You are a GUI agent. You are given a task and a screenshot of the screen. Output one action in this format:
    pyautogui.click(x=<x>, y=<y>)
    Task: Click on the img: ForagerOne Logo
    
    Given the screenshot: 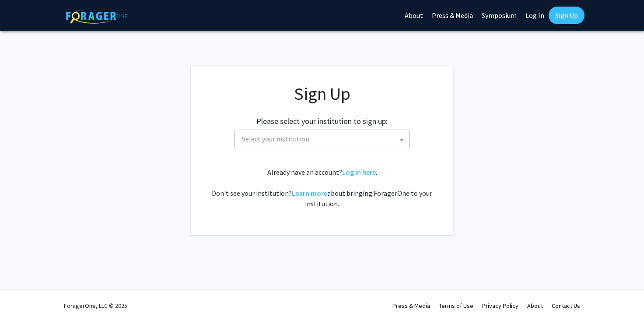 What is the action you would take?
    pyautogui.click(x=97, y=16)
    